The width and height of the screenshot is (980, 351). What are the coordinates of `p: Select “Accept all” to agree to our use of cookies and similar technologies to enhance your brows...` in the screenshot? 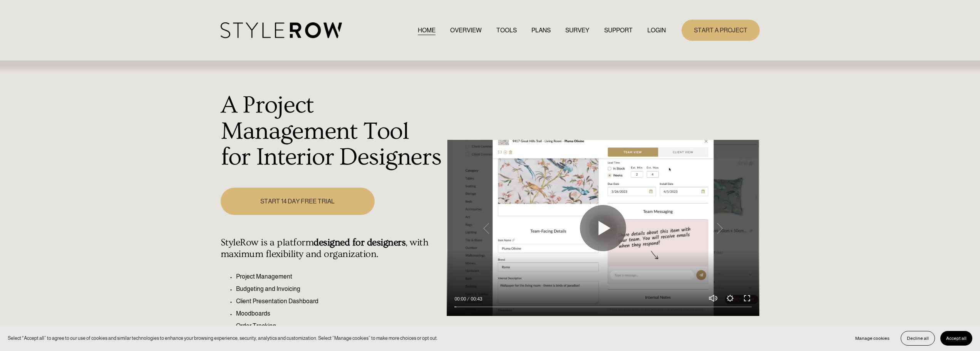 It's located at (223, 338).